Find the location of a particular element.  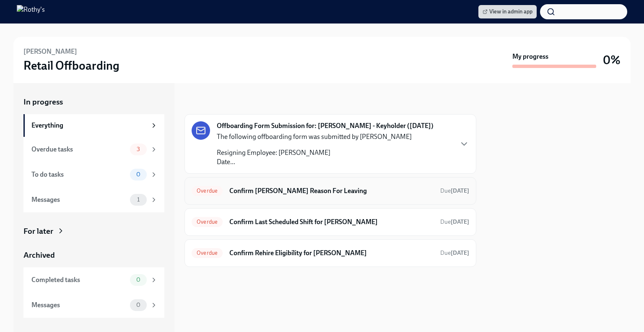

a: Messages1 is located at coordinates (94, 200).